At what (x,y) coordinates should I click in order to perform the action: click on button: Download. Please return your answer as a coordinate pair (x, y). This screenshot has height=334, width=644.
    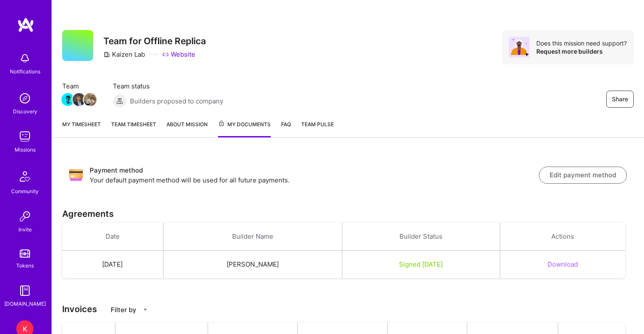
    Looking at the image, I should click on (562, 264).